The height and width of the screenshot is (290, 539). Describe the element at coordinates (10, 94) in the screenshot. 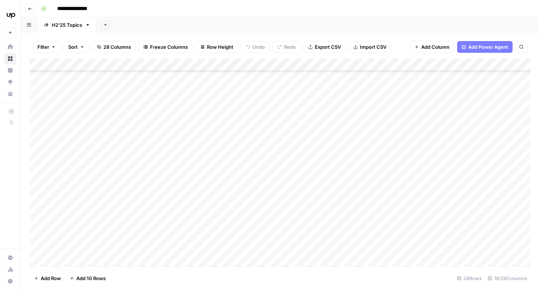

I see `a: Your Data` at that location.